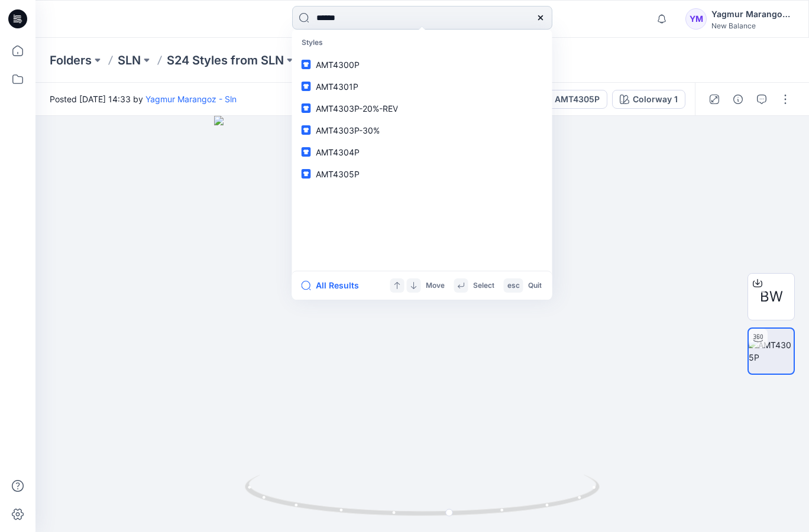  Describe the element at coordinates (70, 60) in the screenshot. I see `a: Folders` at that location.